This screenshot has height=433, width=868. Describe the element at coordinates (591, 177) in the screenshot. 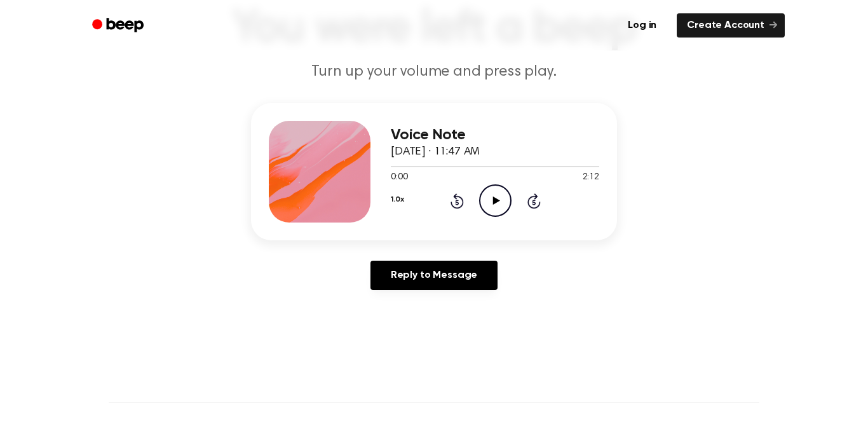

I see `span: 2:12` at that location.